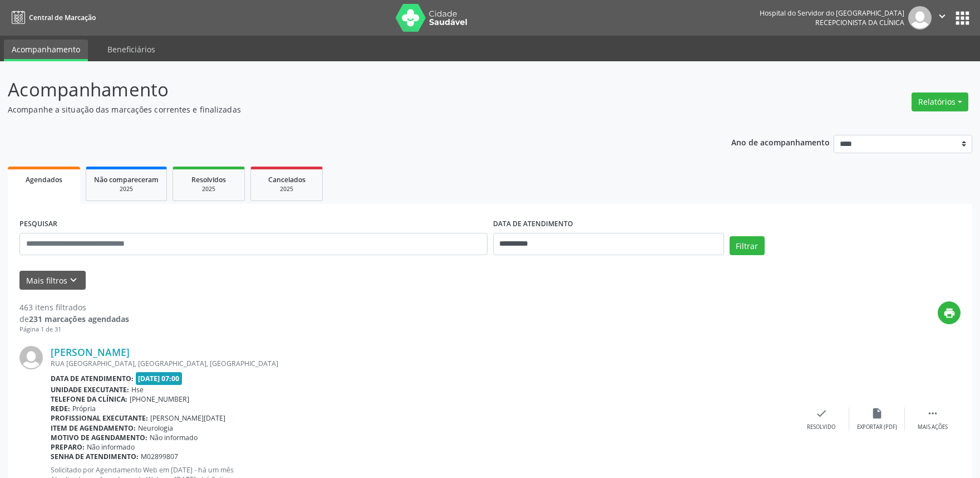 This screenshot has width=980, height=478. I want to click on p: Acompanhamento, so click(345, 90).